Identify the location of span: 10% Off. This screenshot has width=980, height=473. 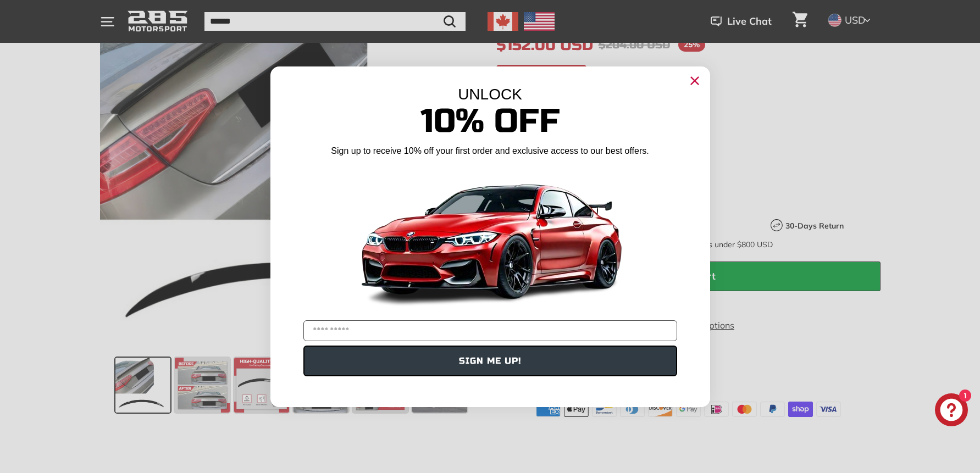
(490, 121).